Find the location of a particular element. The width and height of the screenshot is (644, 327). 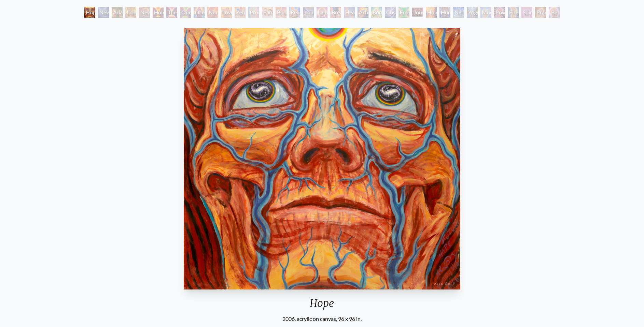

div: Healing is located at coordinates (349, 13).